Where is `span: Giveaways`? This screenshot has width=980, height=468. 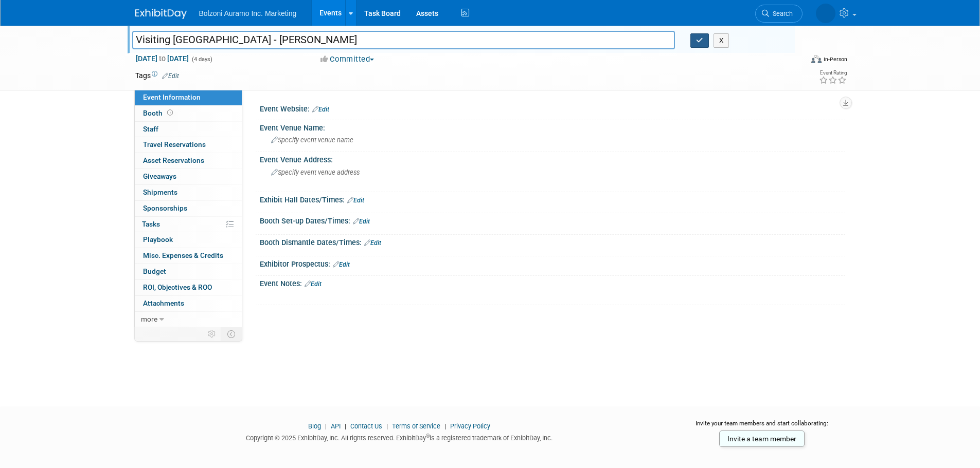 span: Giveaways is located at coordinates (160, 176).